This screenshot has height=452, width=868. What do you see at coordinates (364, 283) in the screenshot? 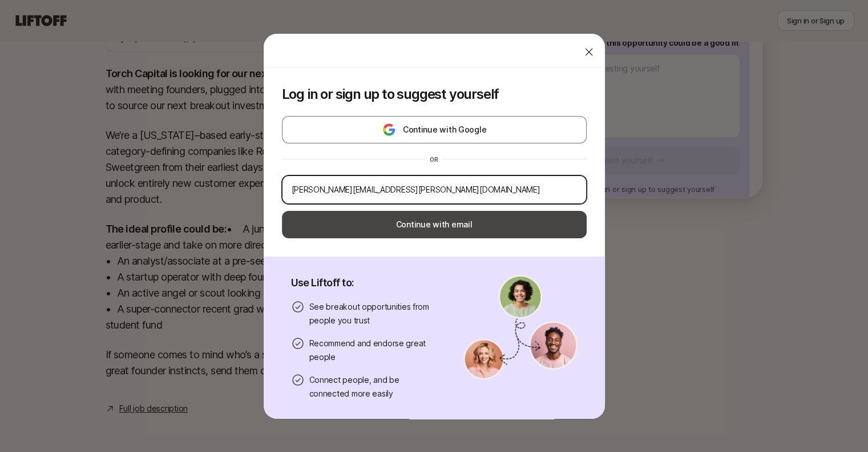
I see `p: Use Liftoff to:` at bounding box center [364, 283].